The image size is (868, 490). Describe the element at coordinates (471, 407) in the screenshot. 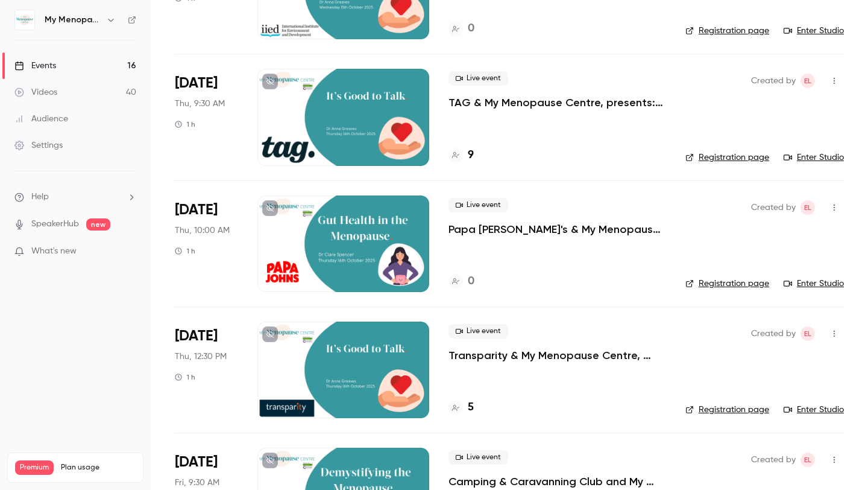

I see `h4: 5` at that location.